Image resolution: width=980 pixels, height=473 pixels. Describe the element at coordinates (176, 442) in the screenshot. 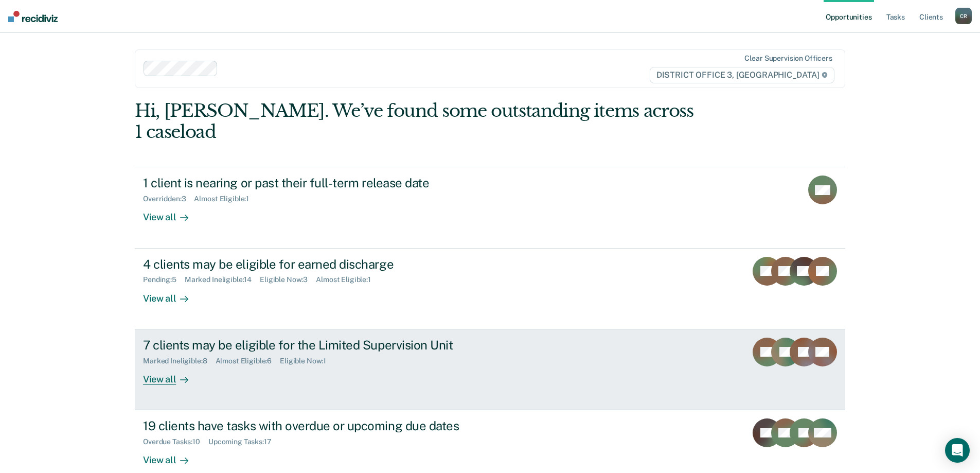

I see `div: Overdue Tasks : 10` at that location.